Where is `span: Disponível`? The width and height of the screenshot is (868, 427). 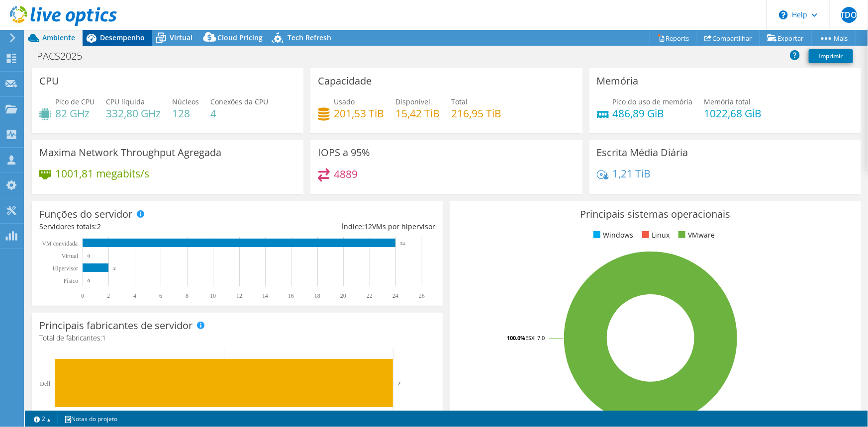
span: Disponível is located at coordinates (413, 101).